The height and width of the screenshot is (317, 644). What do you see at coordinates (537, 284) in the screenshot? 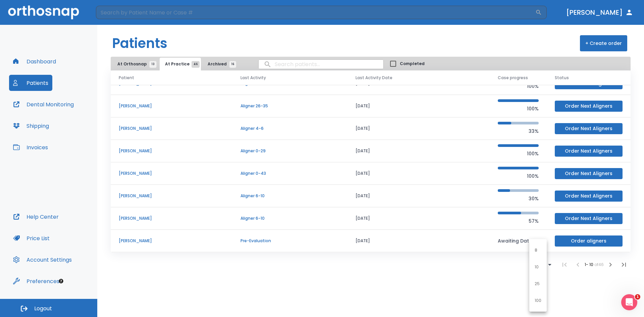
I see `p: 25` at bounding box center [537, 284].